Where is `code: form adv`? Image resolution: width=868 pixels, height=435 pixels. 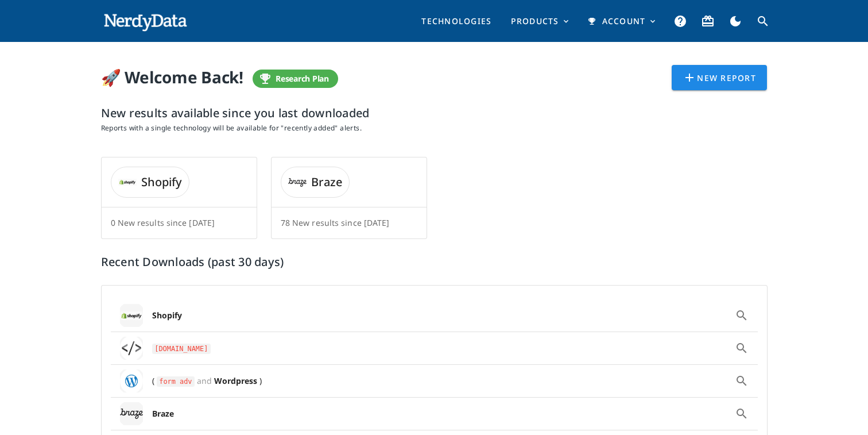 code: form adv is located at coordinates (176, 381).